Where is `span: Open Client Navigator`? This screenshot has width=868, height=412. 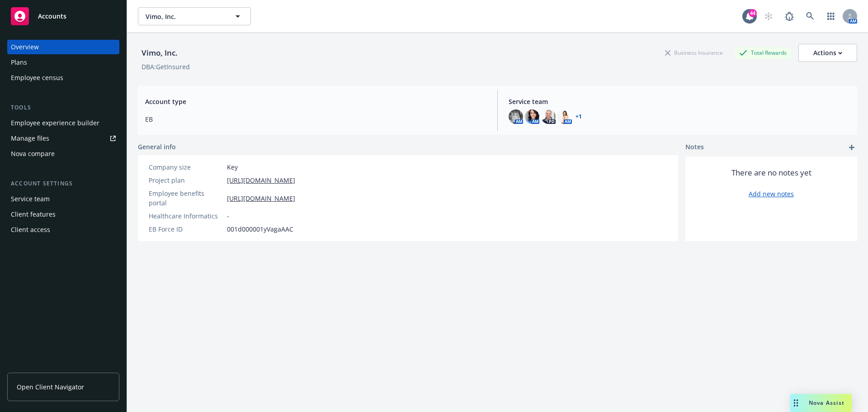
span: Open Client Navigator is located at coordinates (50, 387).